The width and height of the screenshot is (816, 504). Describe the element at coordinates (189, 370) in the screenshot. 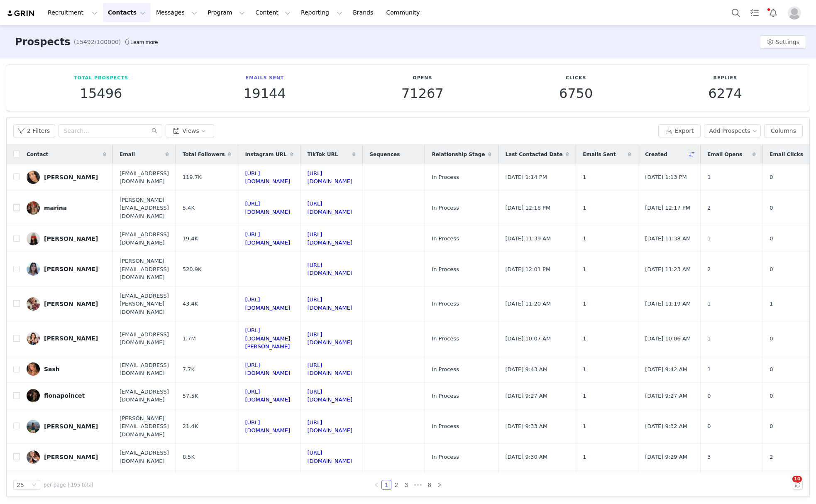

I see `span: 7.7K` at that location.